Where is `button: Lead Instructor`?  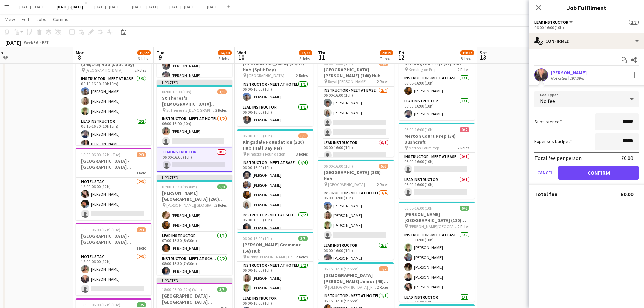 button: Lead Instructor is located at coordinates (554, 22).